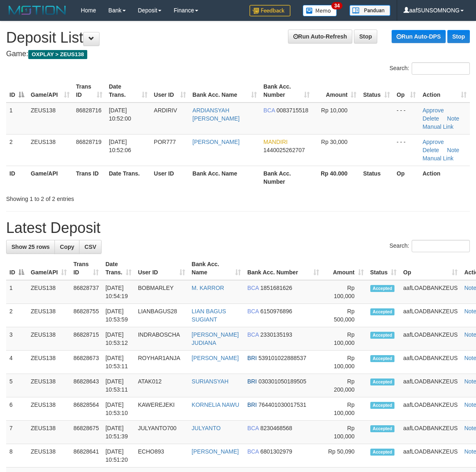 Image resolution: width=476 pixels, height=472 pixels. Describe the element at coordinates (336, 177) in the screenshot. I see `th: Rp 40.000` at that location.